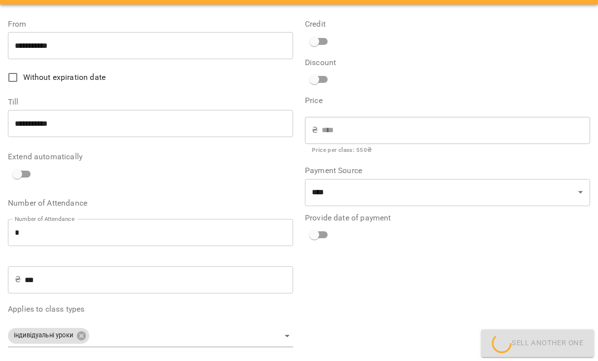 Image resolution: width=598 pixels, height=361 pixels. What do you see at coordinates (43, 335) in the screenshot?
I see `span: індивідуальні уроки` at bounding box center [43, 335].